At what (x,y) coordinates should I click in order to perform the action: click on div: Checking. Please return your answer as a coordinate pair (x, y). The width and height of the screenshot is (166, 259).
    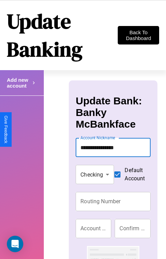
    Looking at the image, I should click on (95, 174).